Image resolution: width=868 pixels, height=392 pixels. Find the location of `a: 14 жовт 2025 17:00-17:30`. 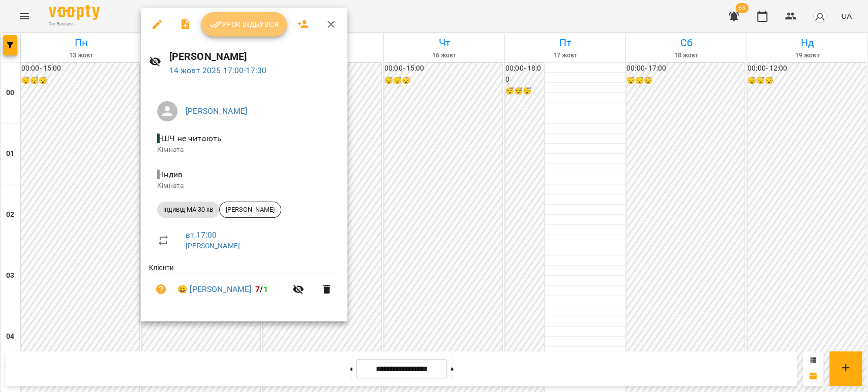

a: 14 жовт 2025 17:00-17:30 is located at coordinates (218, 70).